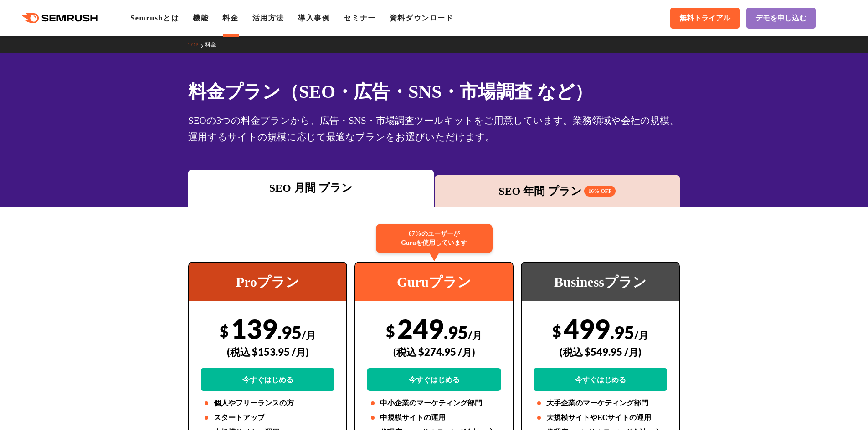 Image resolution: width=868 pixels, height=430 pixels. What do you see at coordinates (311, 188) in the screenshot?
I see `div: SEO 月間 プラン` at bounding box center [311, 188].